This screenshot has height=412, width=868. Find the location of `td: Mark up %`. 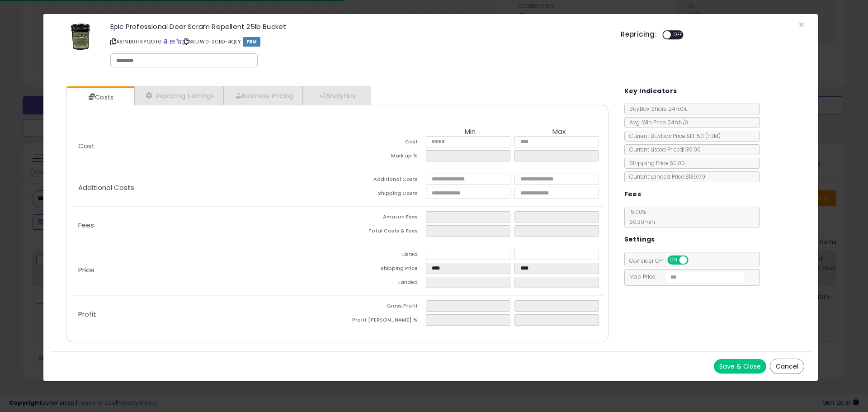

td: Mark up % is located at coordinates (382, 157).